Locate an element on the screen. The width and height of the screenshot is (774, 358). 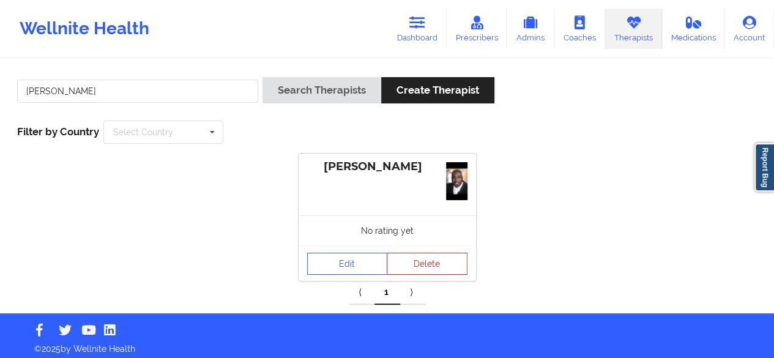
input: Search Keywords is located at coordinates (138, 91).